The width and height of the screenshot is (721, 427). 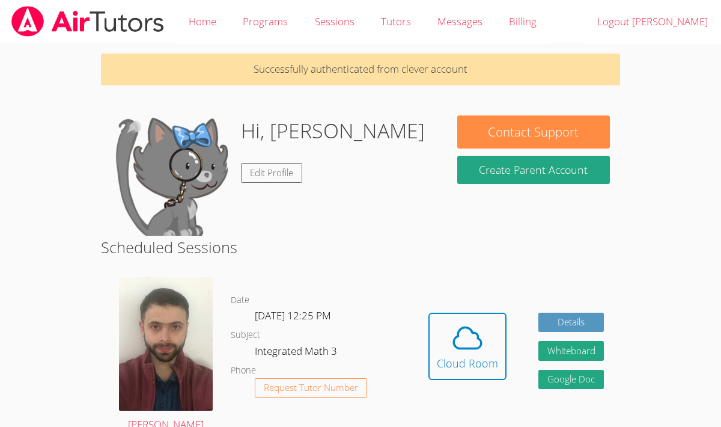 I want to click on p: Successfully authenticated from clever account, so click(x=360, y=69).